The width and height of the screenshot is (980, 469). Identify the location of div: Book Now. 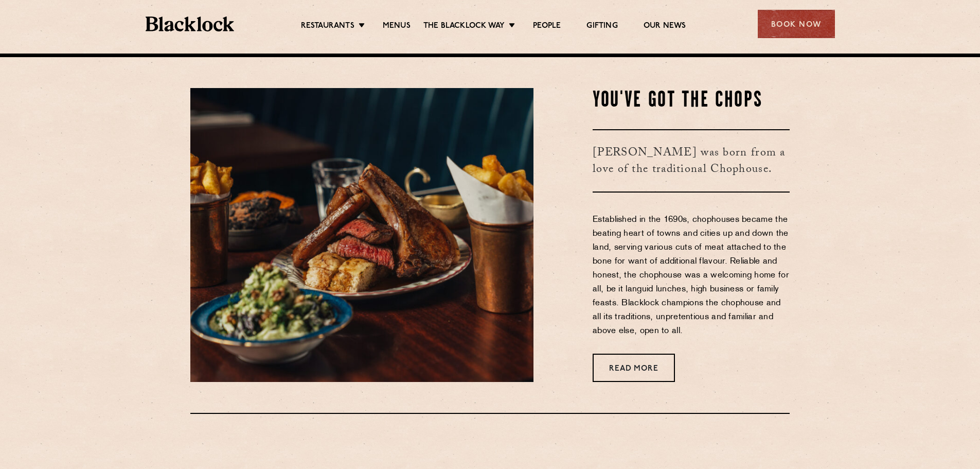
(796, 24).